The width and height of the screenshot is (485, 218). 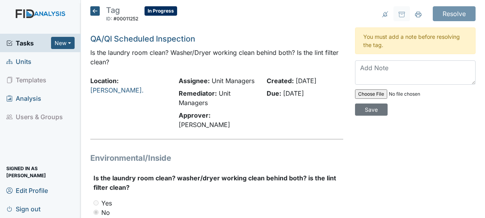 I want to click on span: Tasks, so click(x=29, y=43).